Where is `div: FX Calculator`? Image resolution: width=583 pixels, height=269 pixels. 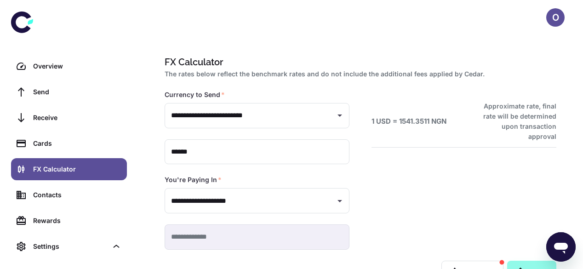 div: FX Calculator is located at coordinates (77, 169).